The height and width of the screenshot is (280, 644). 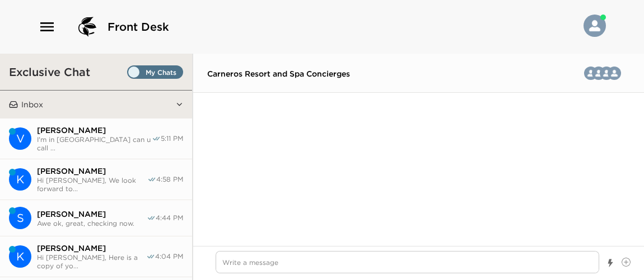 I want to click on span: 5:11 PM, so click(x=172, y=139).